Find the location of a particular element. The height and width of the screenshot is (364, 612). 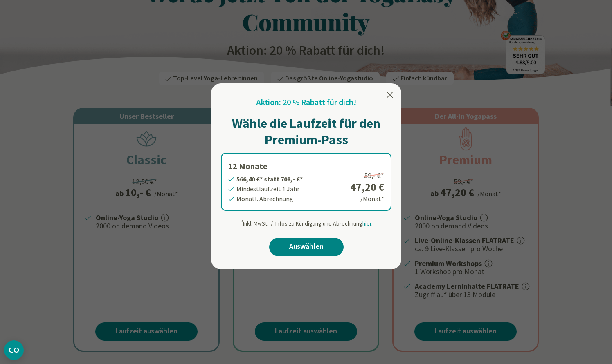

a: Auswählen is located at coordinates (306, 247).